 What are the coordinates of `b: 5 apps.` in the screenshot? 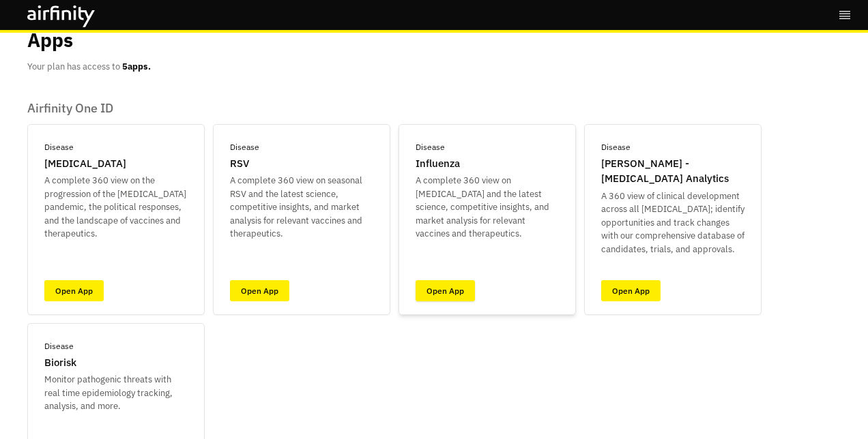 It's located at (137, 66).